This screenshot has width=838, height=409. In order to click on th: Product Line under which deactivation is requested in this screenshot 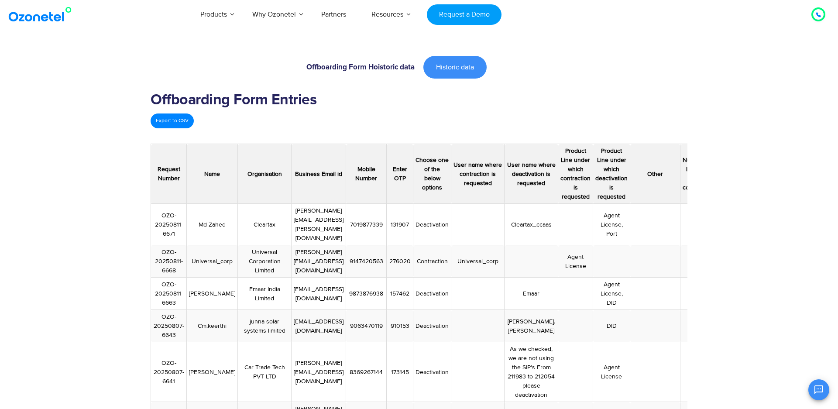, I will do `click(611, 174)`.